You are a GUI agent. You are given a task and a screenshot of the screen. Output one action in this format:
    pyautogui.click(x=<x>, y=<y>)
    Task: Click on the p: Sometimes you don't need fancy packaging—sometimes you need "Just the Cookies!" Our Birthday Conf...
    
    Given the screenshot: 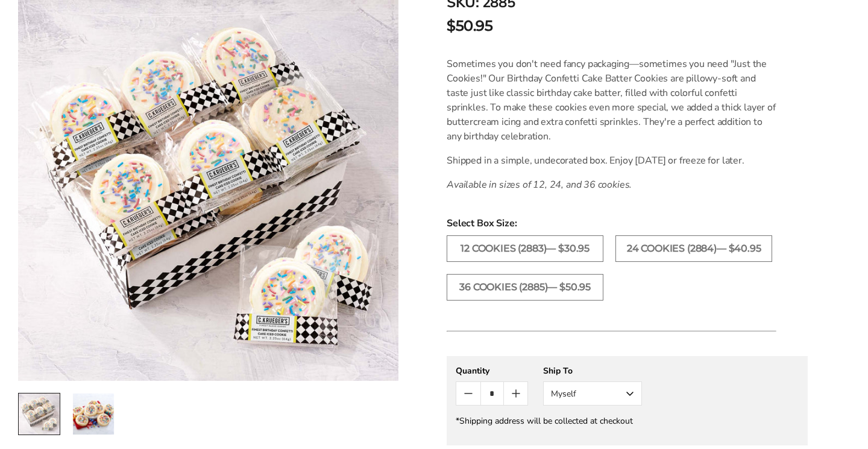 What is the action you would take?
    pyautogui.click(x=611, y=101)
    